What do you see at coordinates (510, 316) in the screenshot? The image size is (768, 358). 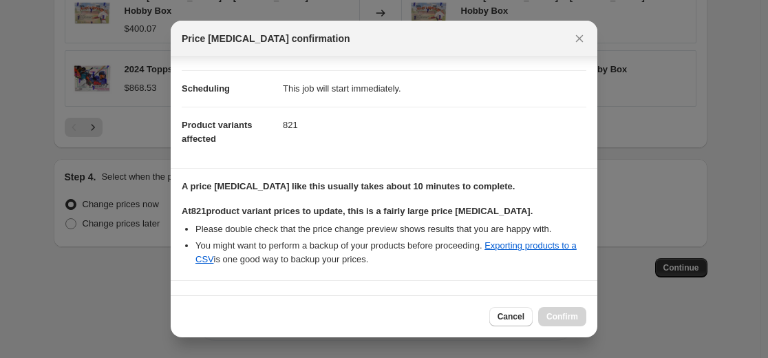 I see `span: Cancel` at bounding box center [510, 316].